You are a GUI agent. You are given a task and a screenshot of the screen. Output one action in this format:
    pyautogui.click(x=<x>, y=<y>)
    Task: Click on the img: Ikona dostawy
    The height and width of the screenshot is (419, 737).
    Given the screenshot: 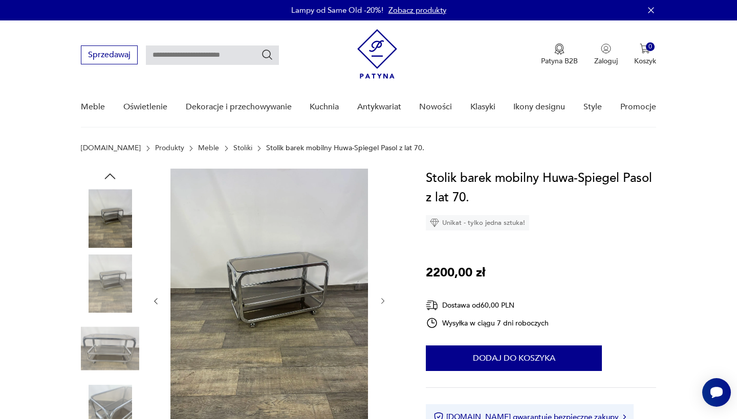 What is the action you would take?
    pyautogui.click(x=432, y=305)
    